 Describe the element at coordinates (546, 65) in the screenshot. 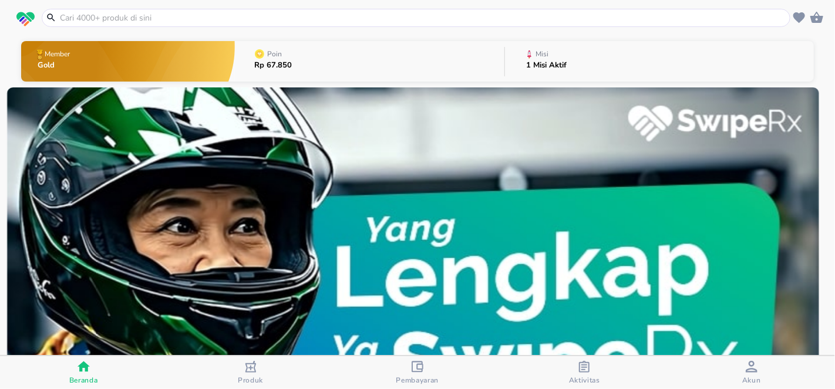

I see `p: 1 Misi Aktif` at that location.